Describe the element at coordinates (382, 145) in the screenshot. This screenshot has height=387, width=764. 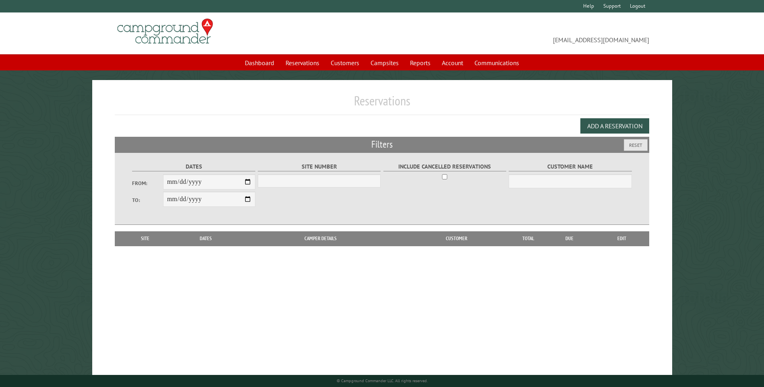
I see `h2: Filters` at that location.